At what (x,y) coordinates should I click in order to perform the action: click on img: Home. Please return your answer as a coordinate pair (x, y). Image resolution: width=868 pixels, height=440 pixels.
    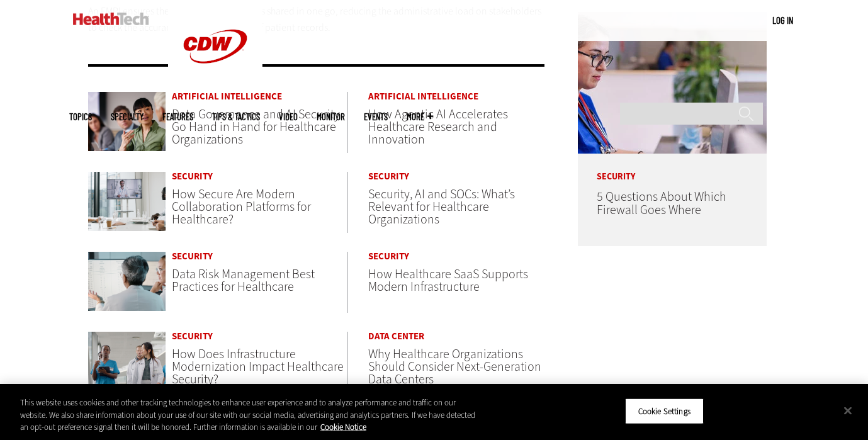
    Looking at the image, I should click on (111, 19).